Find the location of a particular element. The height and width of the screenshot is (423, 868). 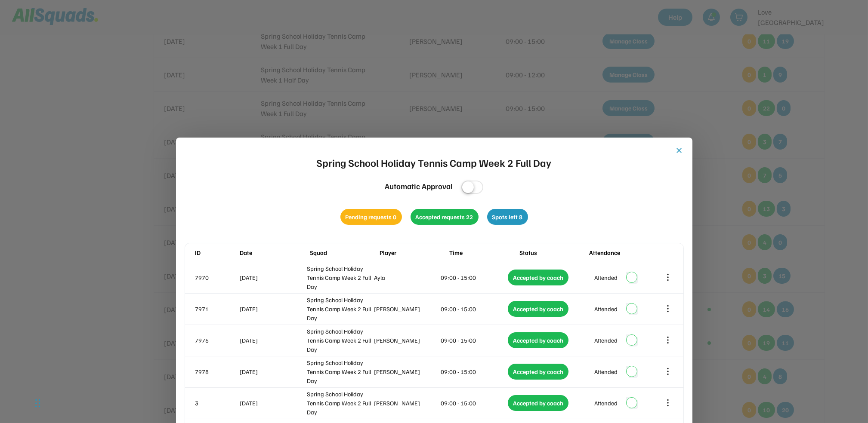

div: Ayla is located at coordinates (407, 277).